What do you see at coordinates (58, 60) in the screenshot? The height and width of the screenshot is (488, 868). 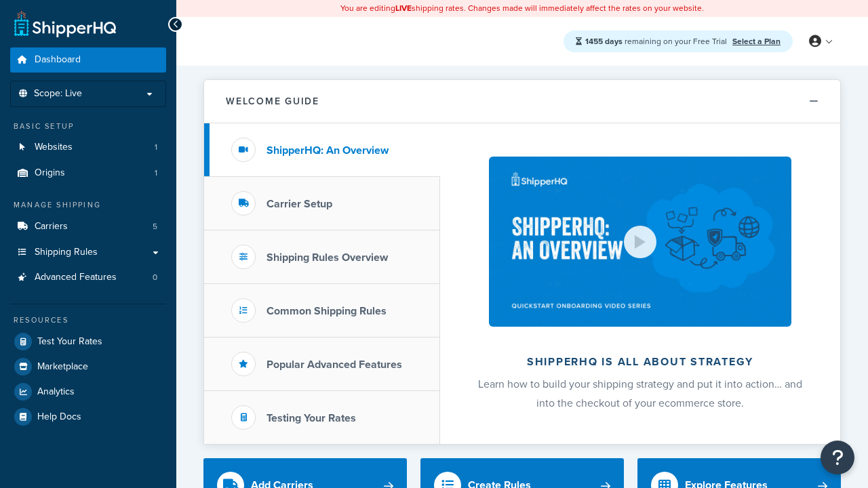 I see `span: Dashboard` at bounding box center [58, 60].